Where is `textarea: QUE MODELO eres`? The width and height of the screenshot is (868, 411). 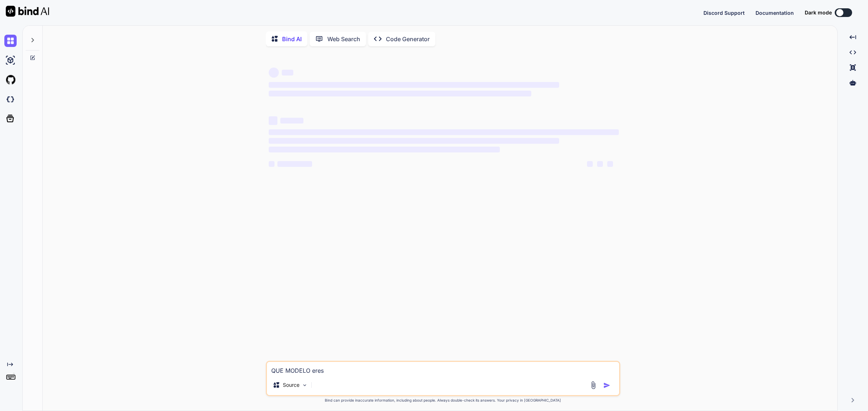 textarea: QUE MODELO eres is located at coordinates (443, 369).